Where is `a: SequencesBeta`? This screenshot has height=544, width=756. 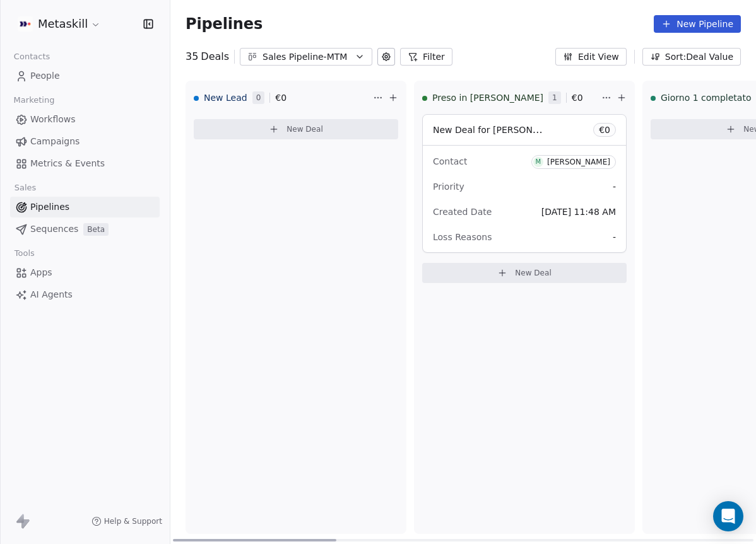 a: SequencesBeta is located at coordinates (84, 229).